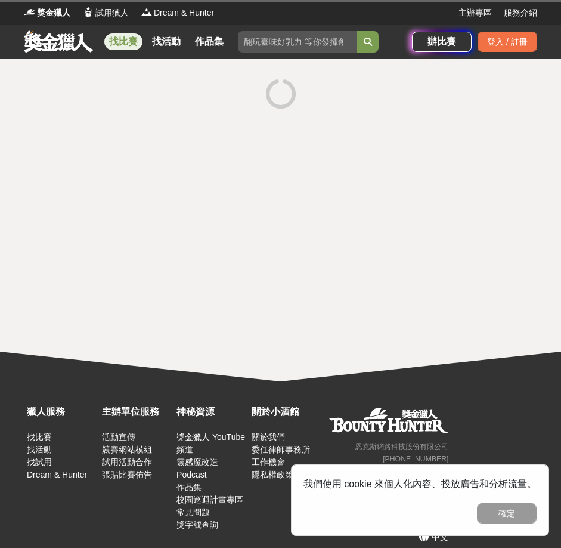 The height and width of the screenshot is (548, 561). Describe the element at coordinates (440, 537) in the screenshot. I see `span: 中文` at that location.